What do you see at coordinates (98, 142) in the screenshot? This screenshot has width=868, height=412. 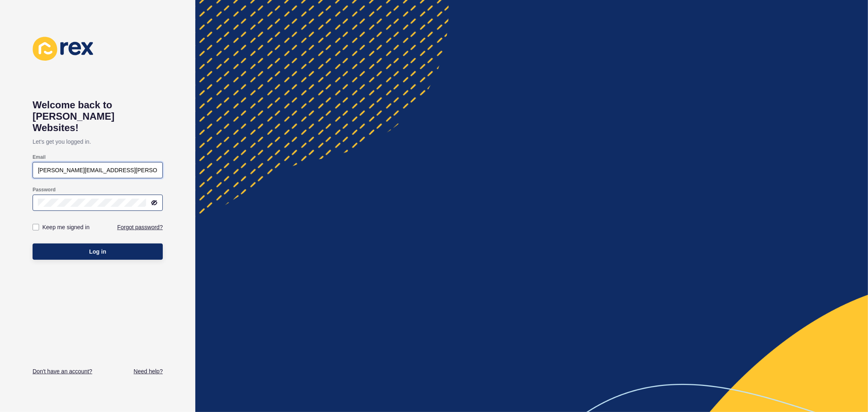 I see `p: Let's get you logged in.` at bounding box center [98, 142].